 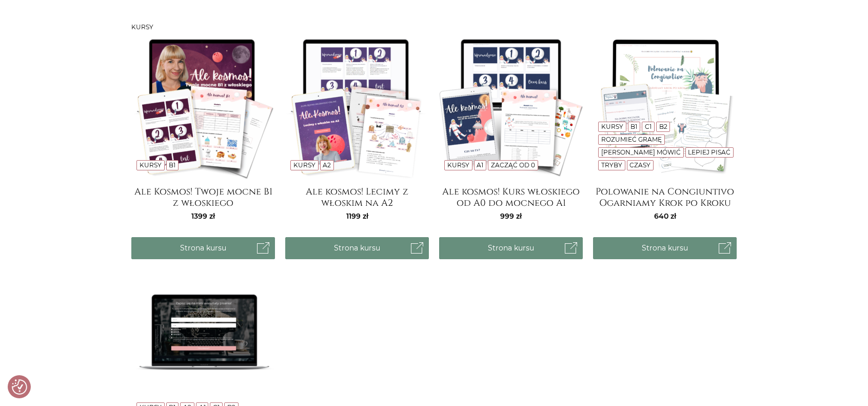 I want to click on img: Revisit consent button, so click(x=19, y=387).